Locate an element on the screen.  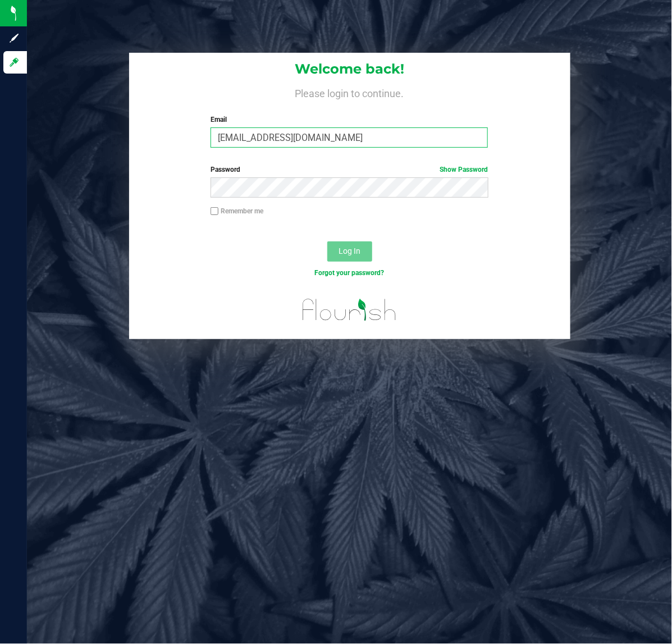
inline-svg: Sign up is located at coordinates (14, 38).